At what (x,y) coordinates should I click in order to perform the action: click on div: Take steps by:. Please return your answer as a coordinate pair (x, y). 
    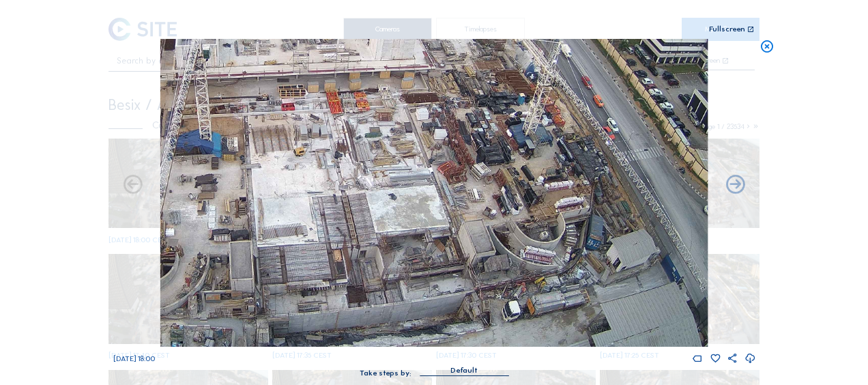
    Looking at the image, I should click on (385, 373).